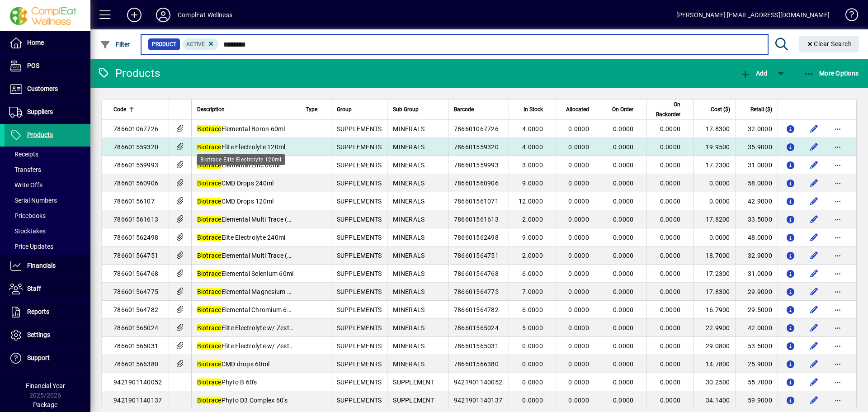 The image size is (868, 412). Describe the element at coordinates (47, 66) in the screenshot. I see `a: POS` at that location.